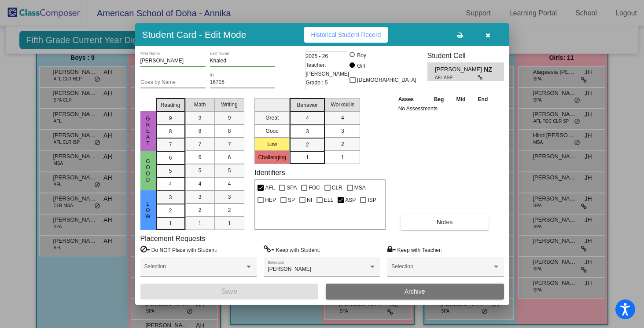 The width and height of the screenshot is (644, 328). I want to click on span: Good, so click(148, 171).